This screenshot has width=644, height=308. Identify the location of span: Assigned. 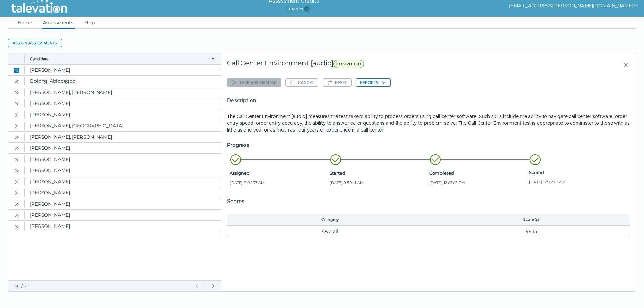
(278, 173).